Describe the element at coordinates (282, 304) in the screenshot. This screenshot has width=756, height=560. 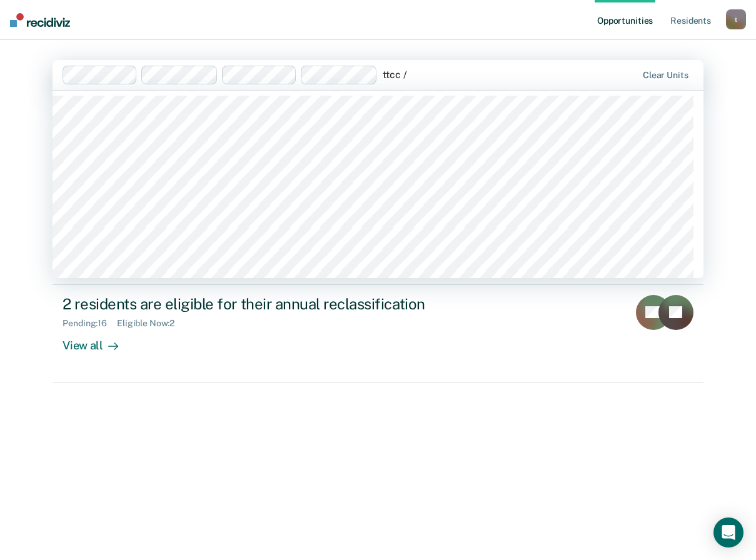
I see `div: 2 residents are eligible for their annual reclassification` at that location.